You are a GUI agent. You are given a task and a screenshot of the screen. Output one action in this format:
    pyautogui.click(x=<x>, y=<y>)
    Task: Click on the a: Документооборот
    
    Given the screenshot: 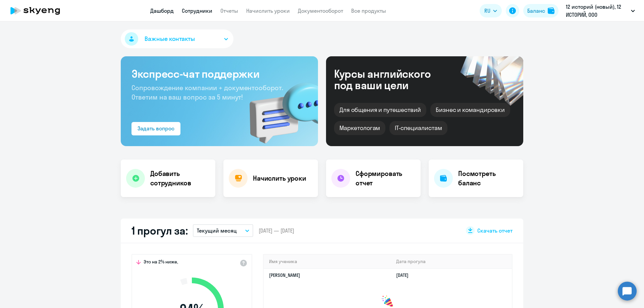 What is the action you would take?
    pyautogui.click(x=320, y=10)
    